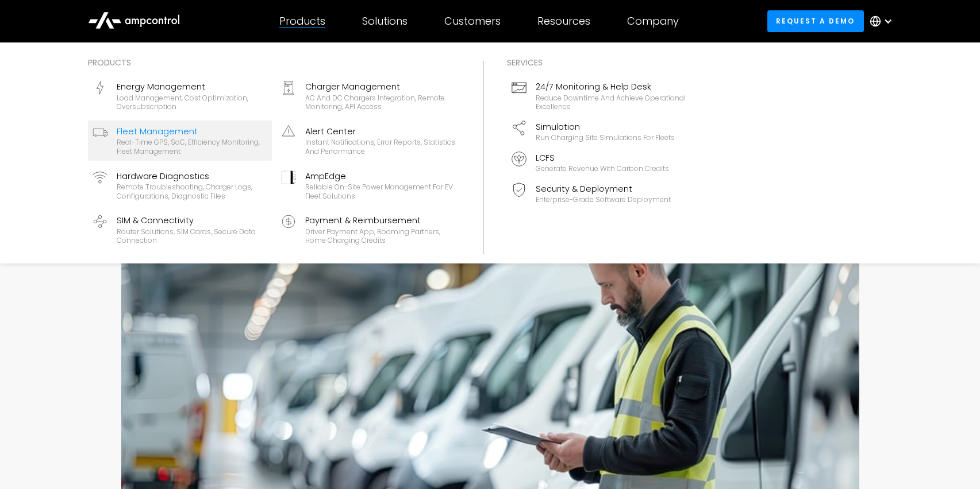 The image size is (980, 489). What do you see at coordinates (816, 21) in the screenshot?
I see `a: Request a demo` at bounding box center [816, 21].